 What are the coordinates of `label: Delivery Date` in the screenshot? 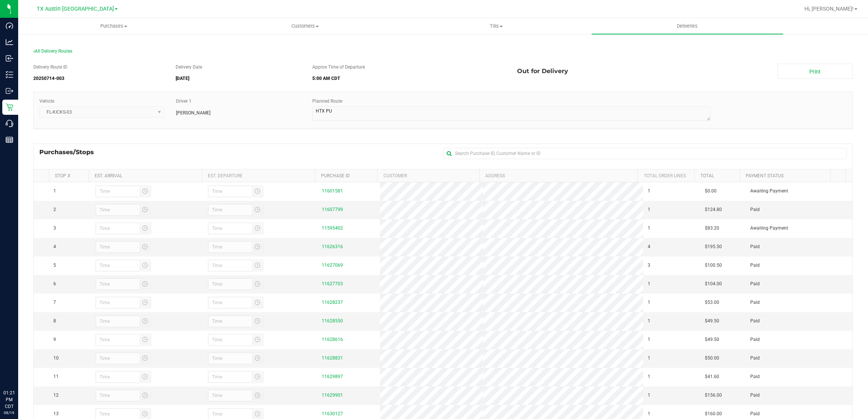 It's located at (189, 67).